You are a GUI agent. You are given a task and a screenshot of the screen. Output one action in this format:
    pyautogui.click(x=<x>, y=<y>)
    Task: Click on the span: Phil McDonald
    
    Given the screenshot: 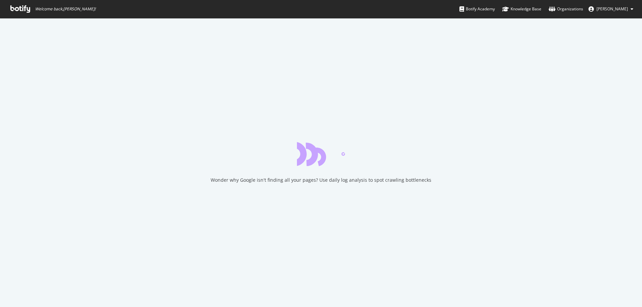 What is the action you would take?
    pyautogui.click(x=612, y=9)
    